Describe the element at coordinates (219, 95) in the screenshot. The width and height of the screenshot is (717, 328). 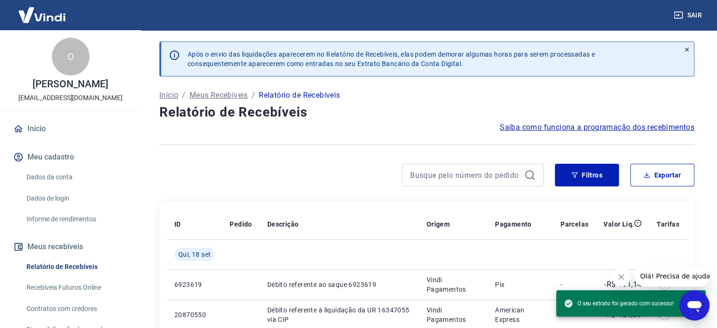
I see `a: Meus Recebíveis` at that location.